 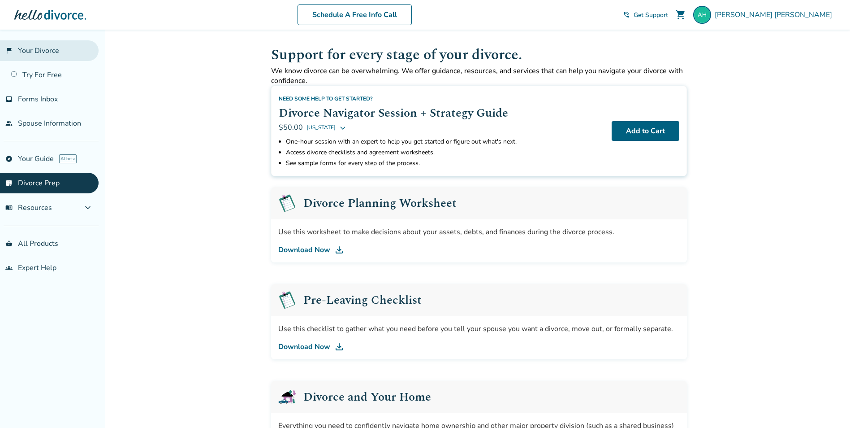 What do you see at coordinates (702, 15) in the screenshot?
I see `img: acapps84@gmail.com` at bounding box center [702, 15].